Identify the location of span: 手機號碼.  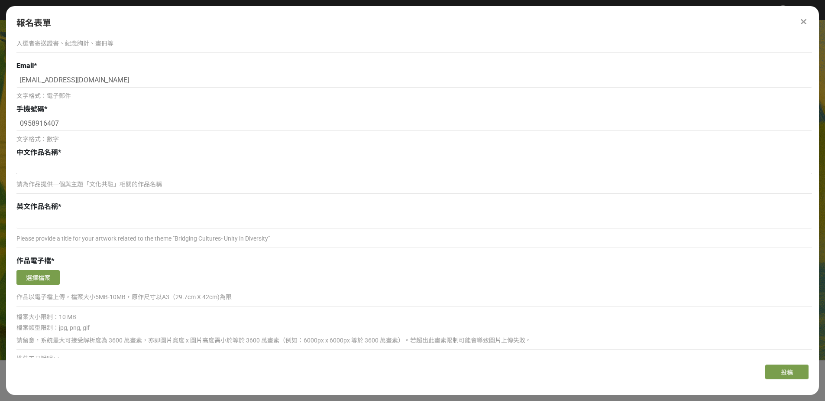
(30, 109).